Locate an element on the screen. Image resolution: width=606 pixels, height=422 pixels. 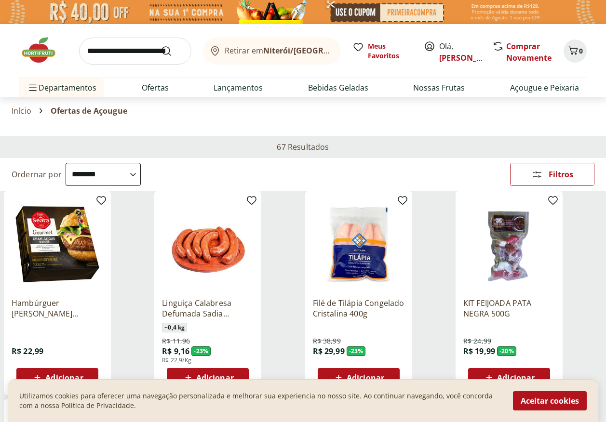
img: Hambúrguer Angus Seara Gourmet 400G is located at coordinates (57, 244).